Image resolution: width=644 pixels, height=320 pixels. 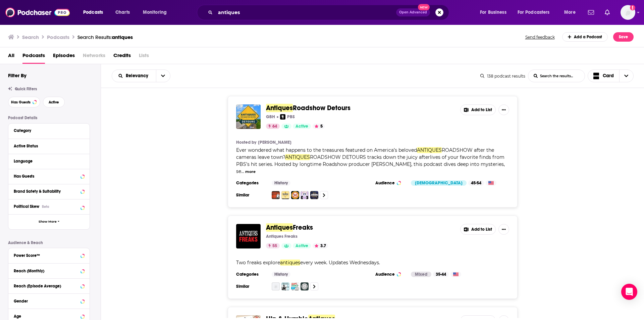 What do you see at coordinates (276, 195) in the screenshot?
I see `a: Heaven’s Lounge: Soarin’ Above The Clouds` at bounding box center [276, 195].